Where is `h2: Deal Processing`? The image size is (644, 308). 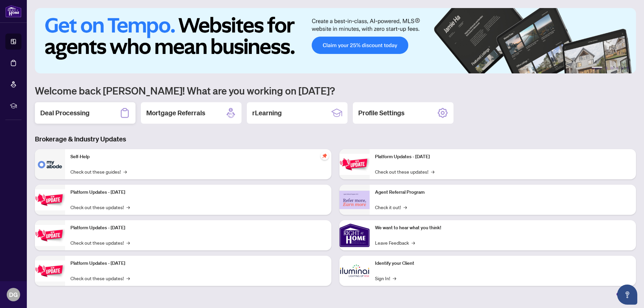 h2: Deal Processing is located at coordinates (65, 113).